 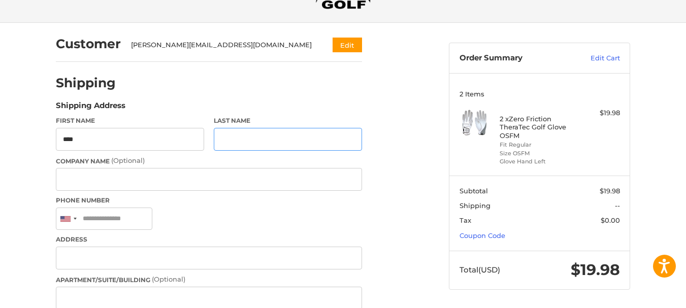 What do you see at coordinates (475, 206) in the screenshot?
I see `span: Shipping` at bounding box center [475, 206].